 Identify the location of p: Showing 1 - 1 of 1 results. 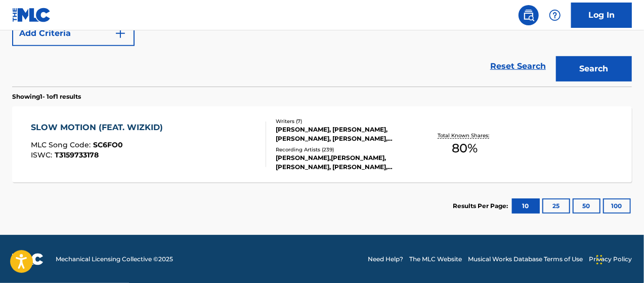
(46, 97).